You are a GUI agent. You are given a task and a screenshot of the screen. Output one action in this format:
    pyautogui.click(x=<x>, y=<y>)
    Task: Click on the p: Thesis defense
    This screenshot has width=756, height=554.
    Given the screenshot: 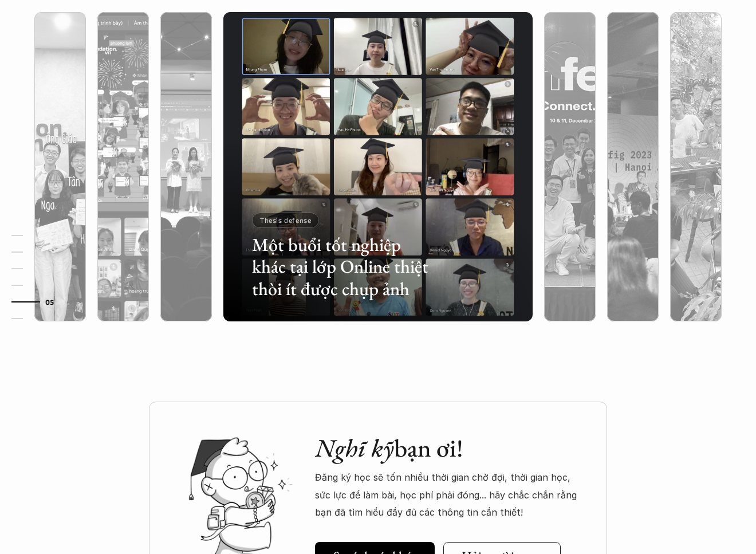 What is the action you would take?
    pyautogui.click(x=285, y=220)
    